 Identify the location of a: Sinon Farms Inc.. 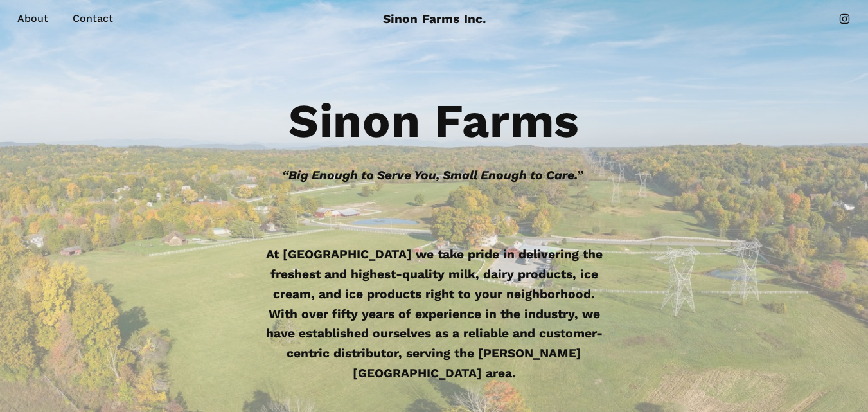
(435, 19).